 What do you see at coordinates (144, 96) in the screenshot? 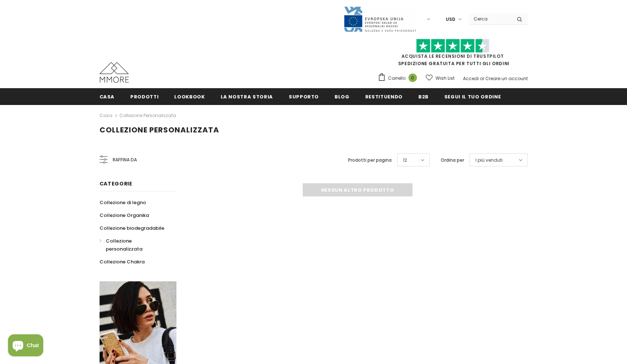
I see `a: Prodotti` at bounding box center [144, 96].